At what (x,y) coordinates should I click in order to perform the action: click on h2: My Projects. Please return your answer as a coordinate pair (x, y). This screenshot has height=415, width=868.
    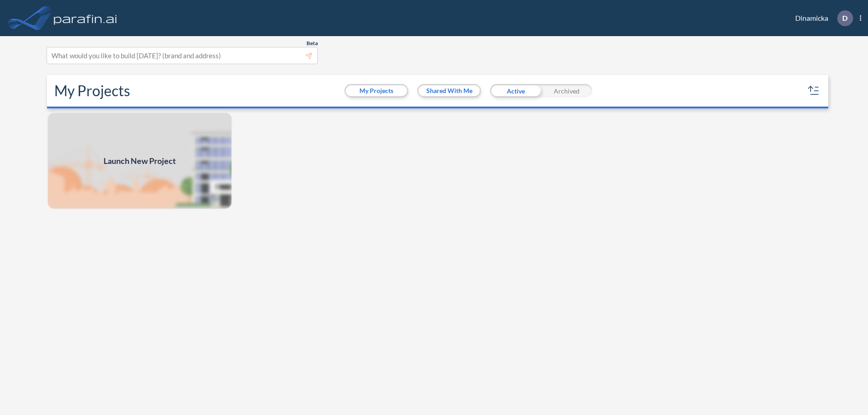
    Looking at the image, I should click on (92, 90).